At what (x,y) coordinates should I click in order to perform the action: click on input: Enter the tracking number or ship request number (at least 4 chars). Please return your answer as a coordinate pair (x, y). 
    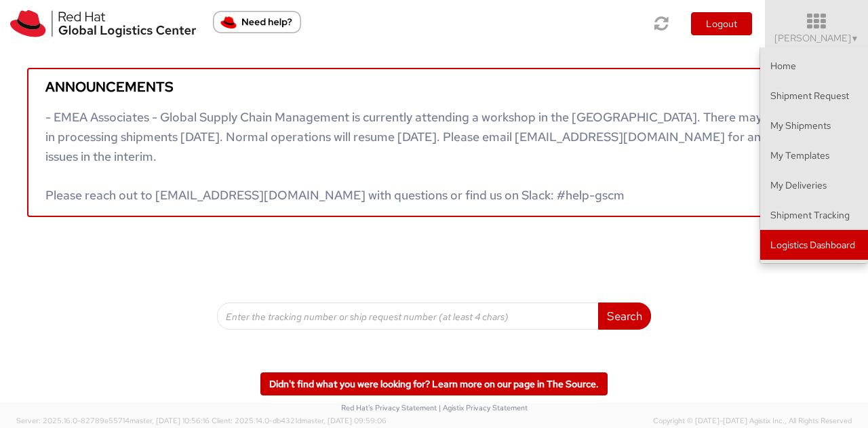
    Looking at the image, I should click on (407, 316).